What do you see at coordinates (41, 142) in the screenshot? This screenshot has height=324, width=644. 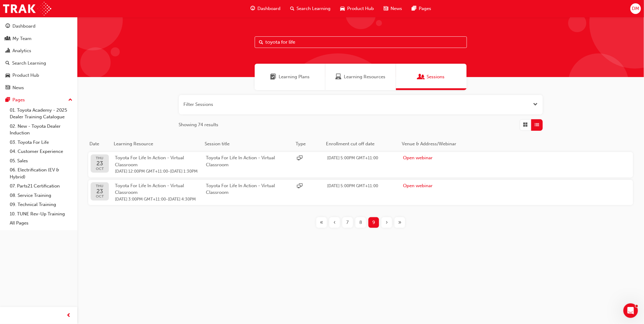 I see `a: 03. Toyota For Life` at bounding box center [41, 142].